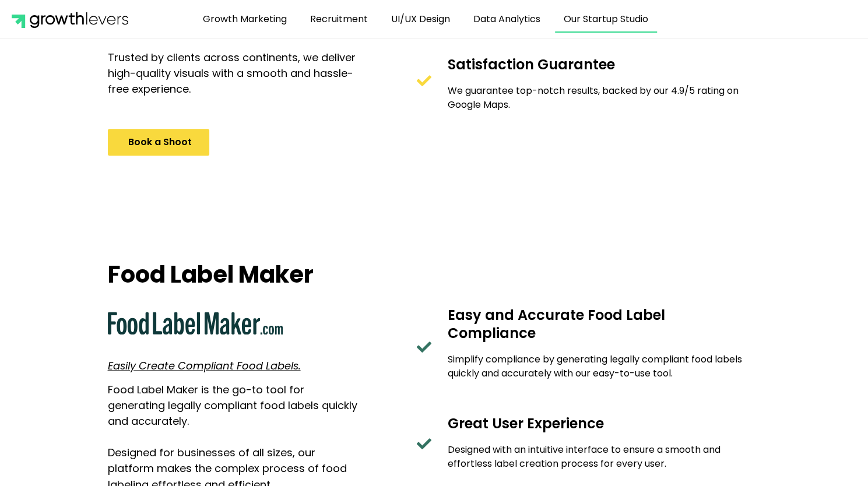  I want to click on span: We guarantee top-notch results, backed by our 4.9/5 rating on Google Maps., so click(592, 97).